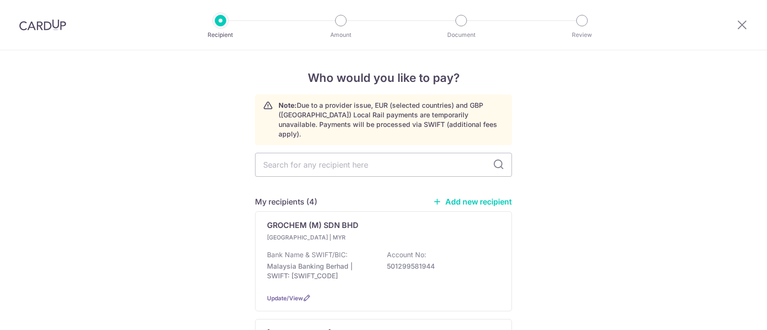  I want to click on p: Document, so click(461, 35).